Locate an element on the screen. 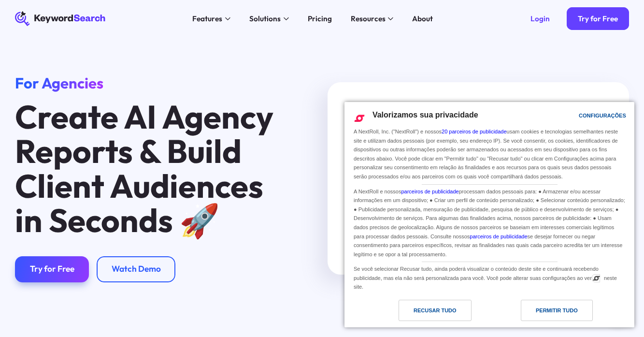 This screenshot has width=644, height=337. div: A NextRoll e nossos processam dados pessoais para: ● Armazenar e/ou acessar informações em um dis... is located at coordinates (489, 222).